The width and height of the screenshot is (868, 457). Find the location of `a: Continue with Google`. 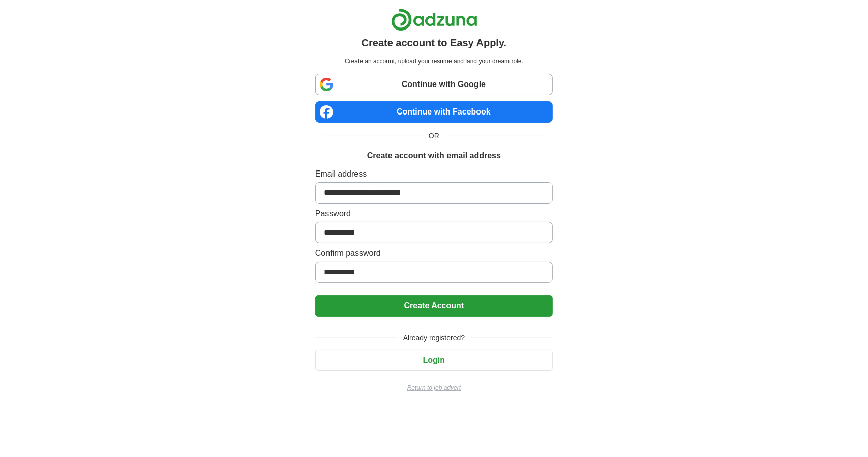

a: Continue with Google is located at coordinates (434, 84).